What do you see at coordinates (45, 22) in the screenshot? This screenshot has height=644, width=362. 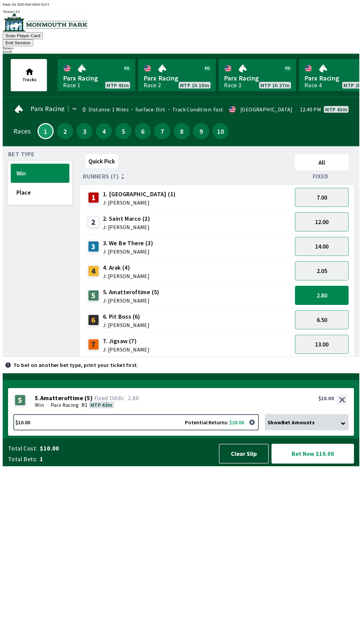 I see `img: venue logo` at bounding box center [45, 22].